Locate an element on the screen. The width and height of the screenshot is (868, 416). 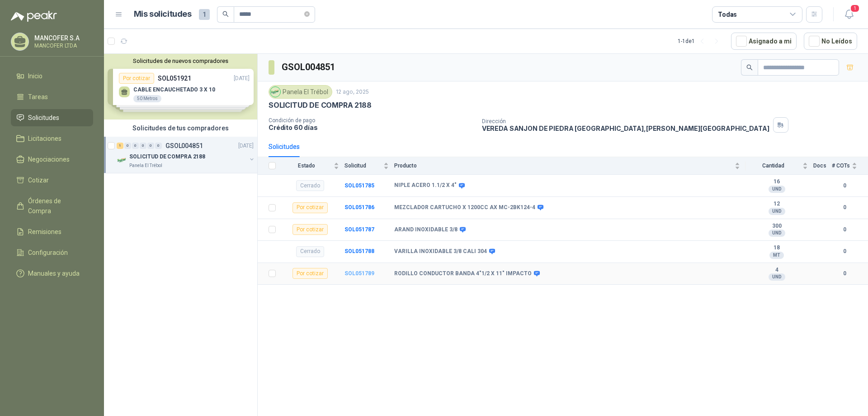
h1: Mis solicitudes is located at coordinates (163, 14).